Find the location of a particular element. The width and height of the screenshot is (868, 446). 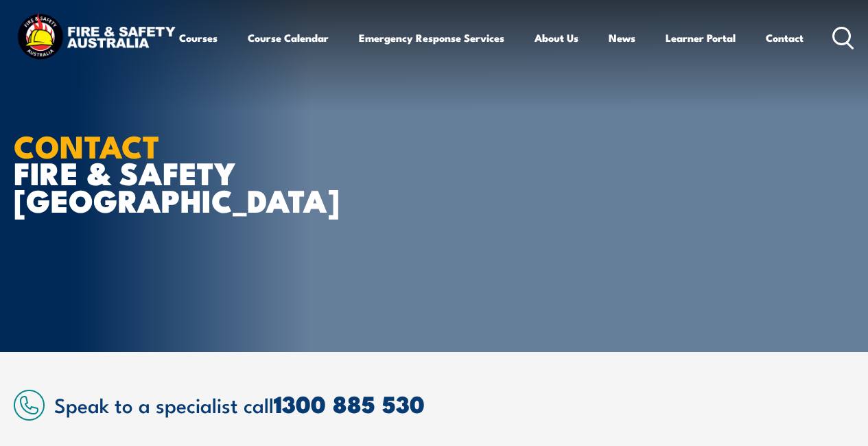

a: Courses is located at coordinates (198, 37).